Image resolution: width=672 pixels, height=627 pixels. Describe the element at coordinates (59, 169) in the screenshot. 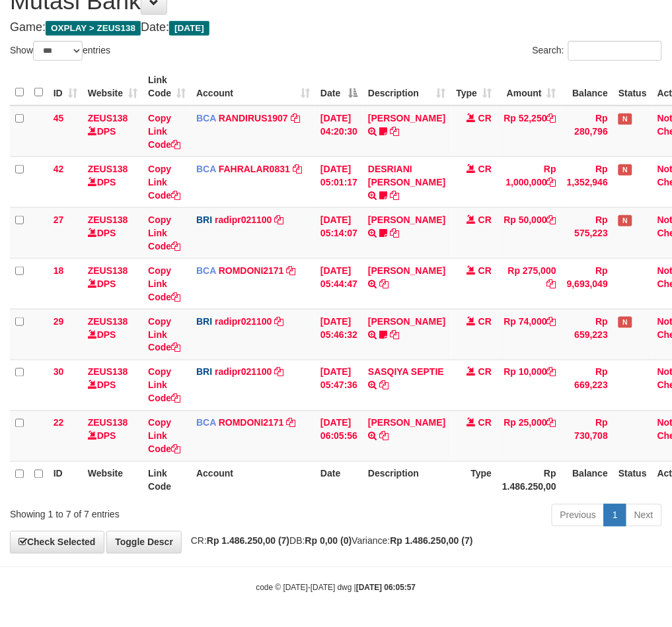

I see `span: 42` at that location.